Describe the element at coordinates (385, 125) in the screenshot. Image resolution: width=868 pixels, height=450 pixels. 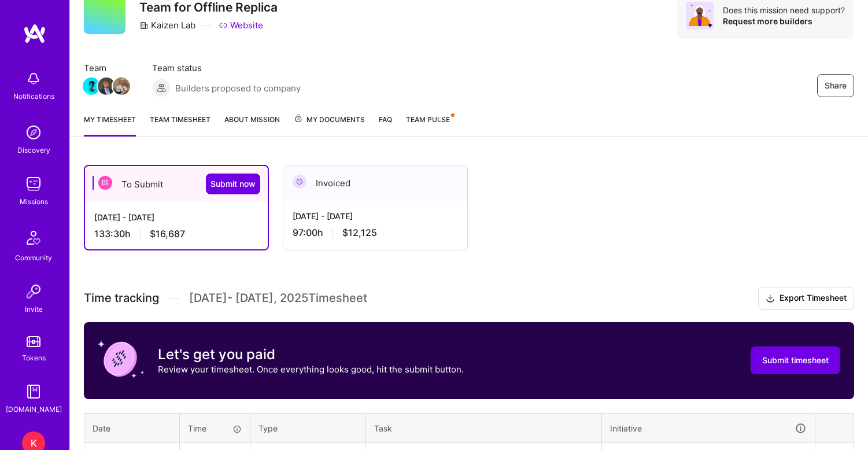
I see `a: FAQ` at that location.